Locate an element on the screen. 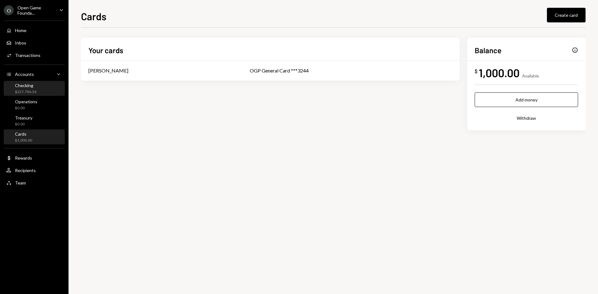 The width and height of the screenshot is (598, 294). a: Cards$1,000.00 is located at coordinates (34, 137).